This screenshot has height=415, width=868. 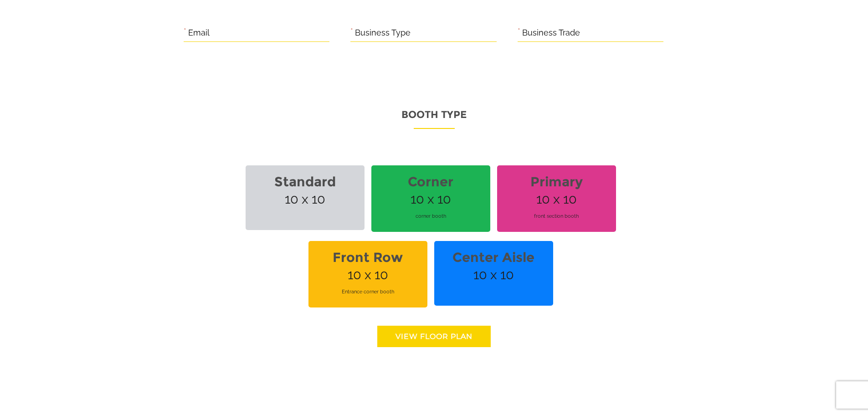 What do you see at coordinates (556, 182) in the screenshot?
I see `strong: Primary` at bounding box center [556, 182].